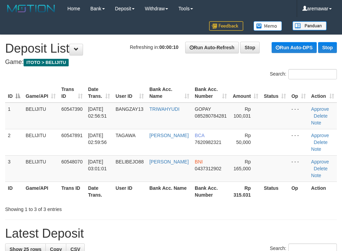 Image resolution: width=342 pixels, height=251 pixels. What do you see at coordinates (72, 162) in the screenshot?
I see `span: 60548070` at bounding box center [72, 162].